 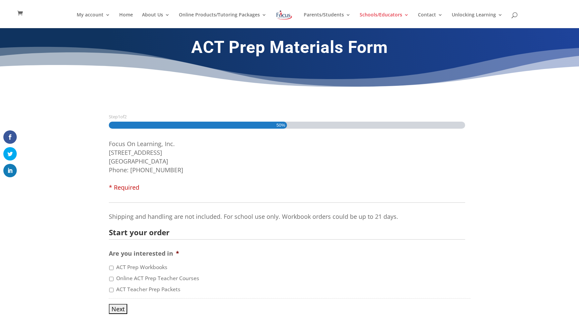 I want to click on span: 50%, so click(x=280, y=125).